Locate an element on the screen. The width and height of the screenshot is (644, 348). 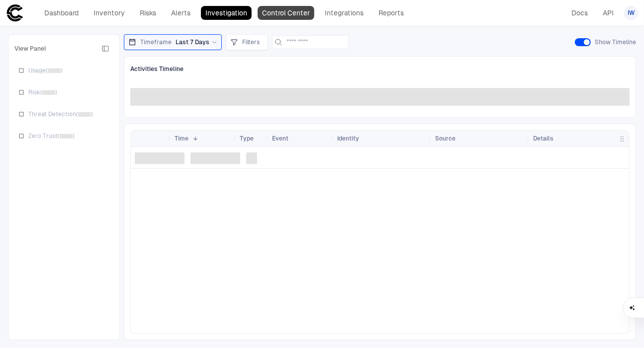
span: Filters is located at coordinates (250, 42).